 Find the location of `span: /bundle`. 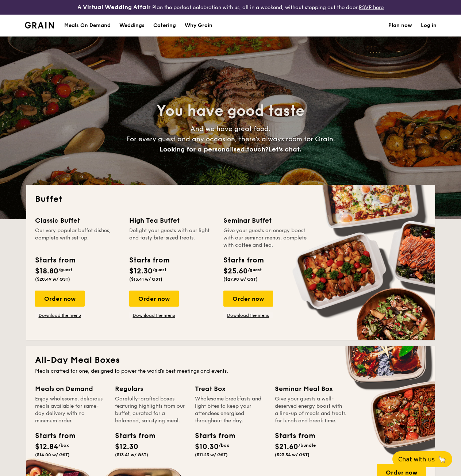

span: /bundle is located at coordinates (307, 445).